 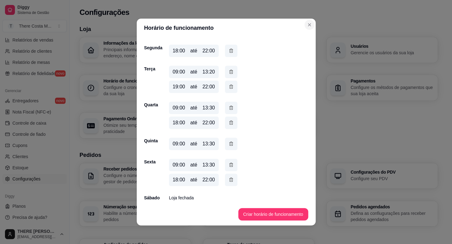 What do you see at coordinates (226, 28) in the screenshot?
I see `header: Horário de funcionamento` at bounding box center [226, 28].